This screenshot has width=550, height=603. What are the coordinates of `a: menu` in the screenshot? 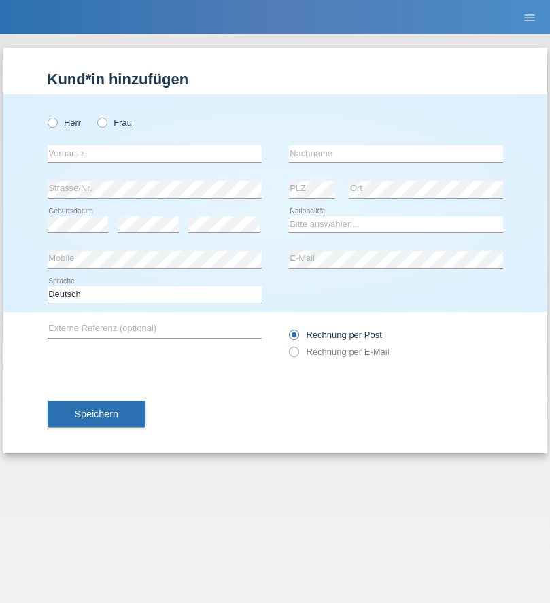 It's located at (529, 17).